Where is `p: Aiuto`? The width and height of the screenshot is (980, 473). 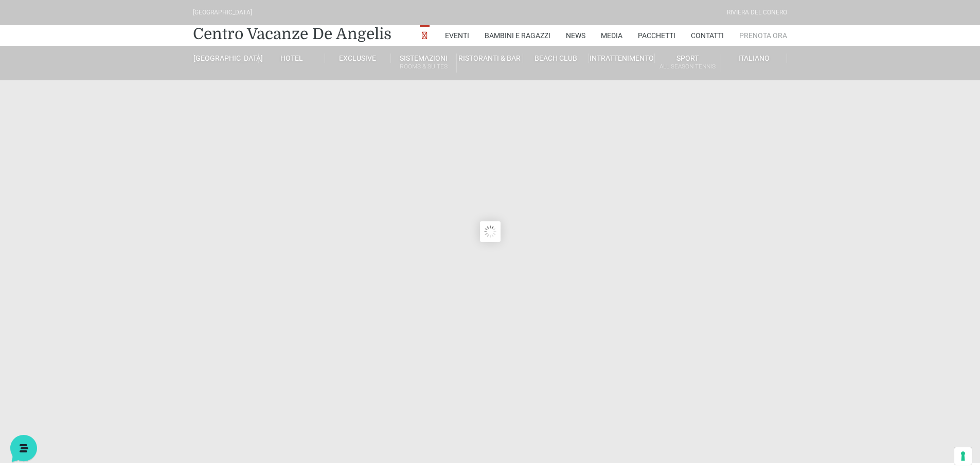
p: Aiuto is located at coordinates (166, 350).